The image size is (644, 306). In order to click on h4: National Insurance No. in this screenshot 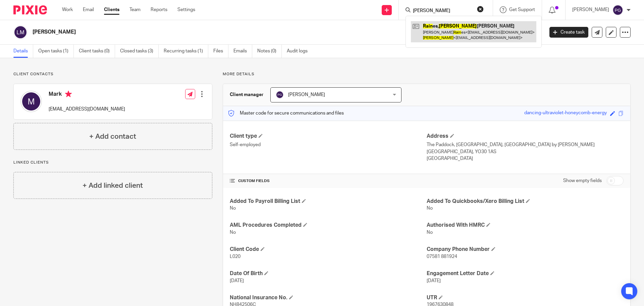, I will do `click(327, 298)`.